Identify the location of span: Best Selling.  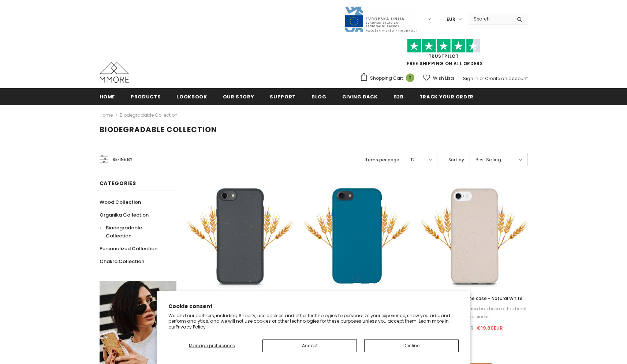
(488, 160).